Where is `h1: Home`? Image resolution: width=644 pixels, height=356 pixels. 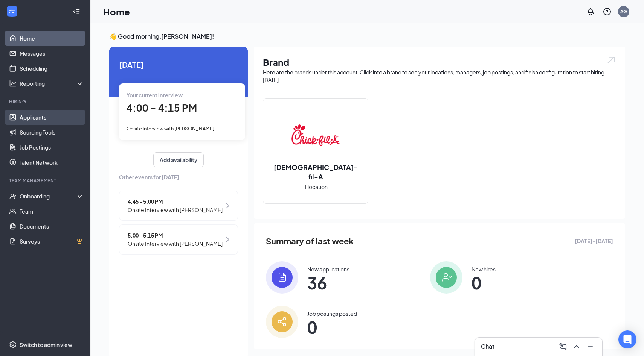
h1: Home is located at coordinates (116, 12).